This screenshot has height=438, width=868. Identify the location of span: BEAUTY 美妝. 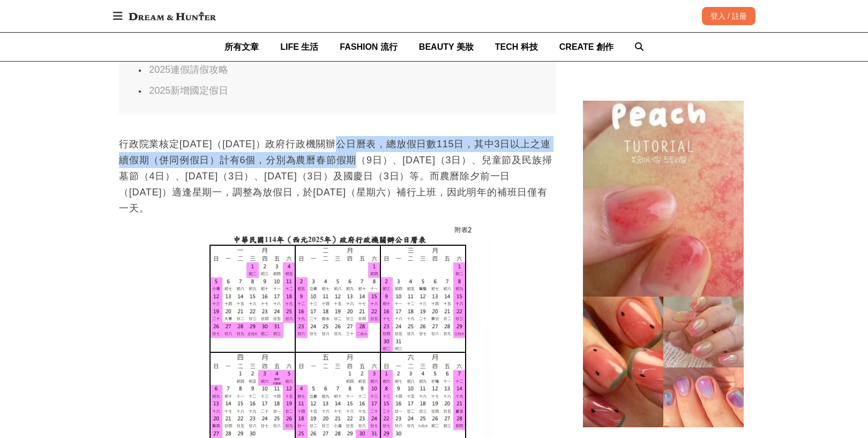
(447, 46).